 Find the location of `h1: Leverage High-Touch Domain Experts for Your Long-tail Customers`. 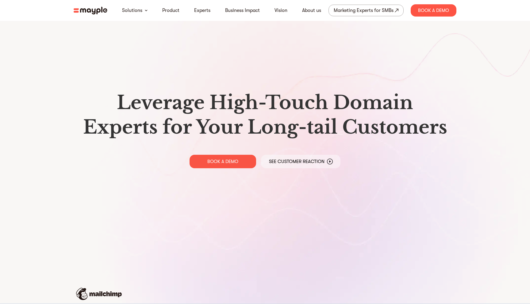

h1: Leverage High-Touch Domain Experts for Your Long-tail Customers is located at coordinates (265, 115).